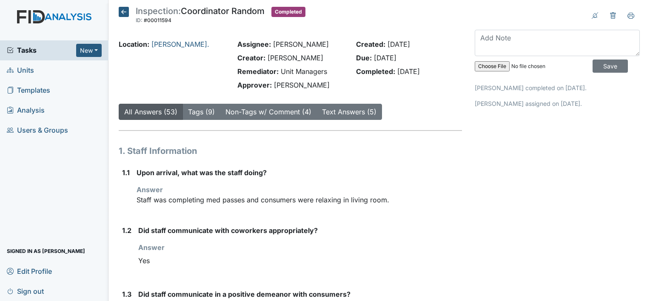 The height and width of the screenshot is (301, 650). What do you see at coordinates (268, 112) in the screenshot?
I see `a: Non-Tags w/ Comment (4)` at bounding box center [268, 112].